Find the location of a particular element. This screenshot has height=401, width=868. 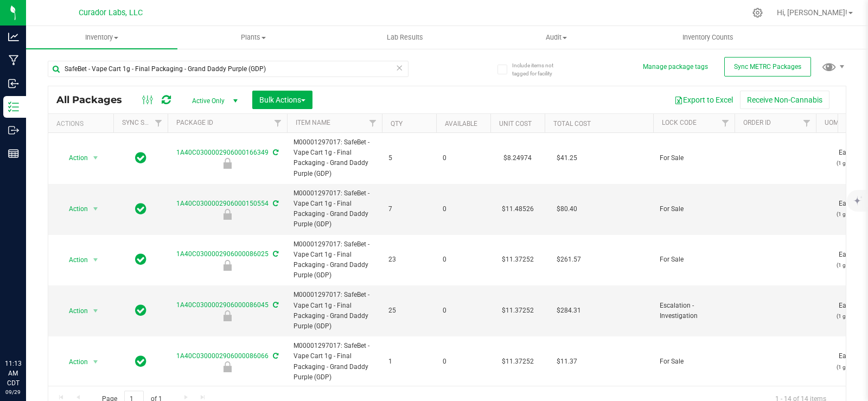

button: Export to Excel is located at coordinates (704, 100).